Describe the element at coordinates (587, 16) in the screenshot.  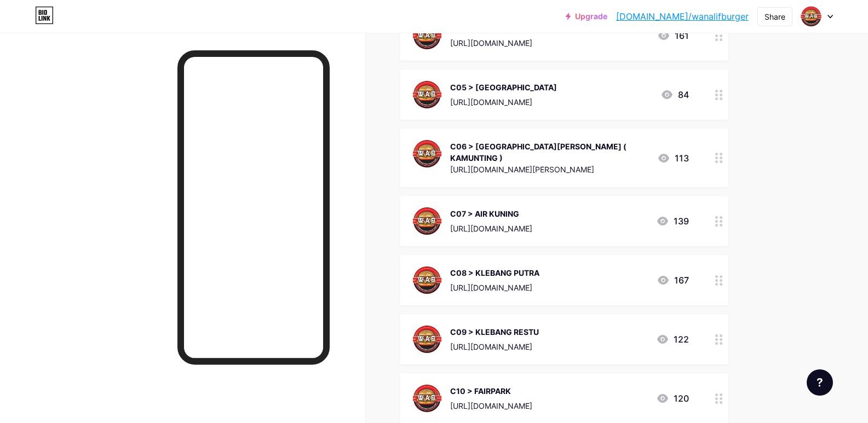
I see `a: Upgrade` at that location.